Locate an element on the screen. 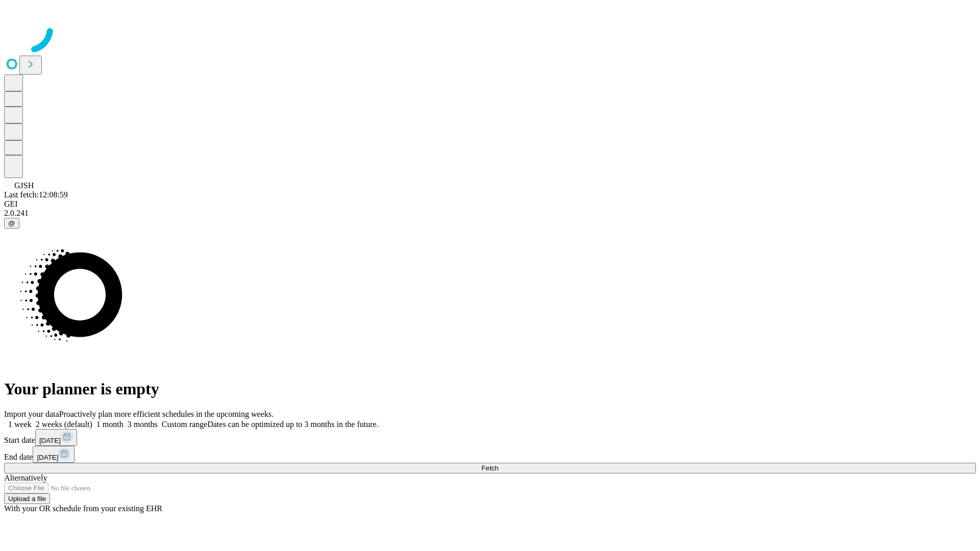 Image resolution: width=980 pixels, height=551 pixels. span: Proactively plan more efficient schedules in the upcoming weeks. is located at coordinates (167, 414).